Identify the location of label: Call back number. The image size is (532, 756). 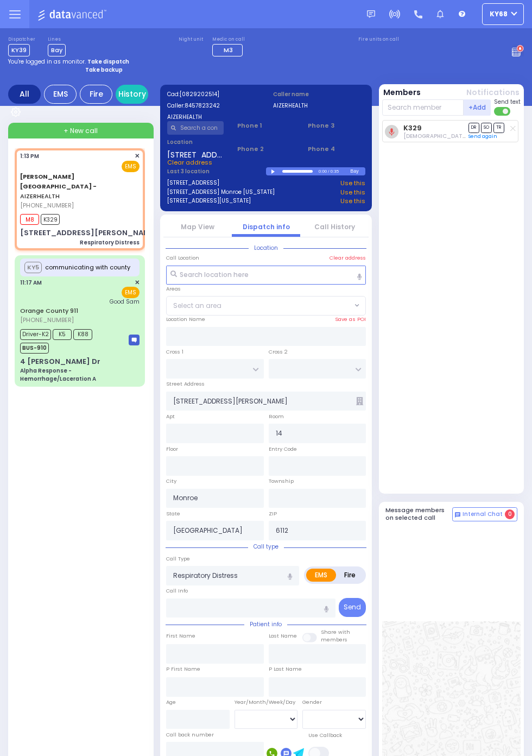
(190, 735).